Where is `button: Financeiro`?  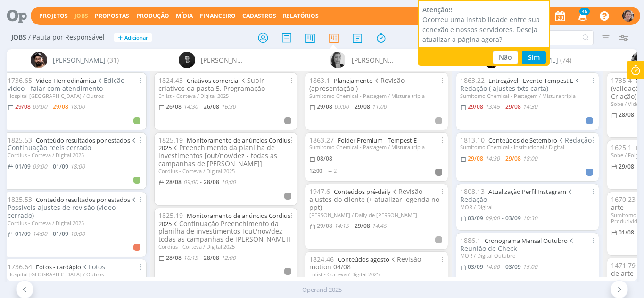
button: Financeiro is located at coordinates (218, 16).